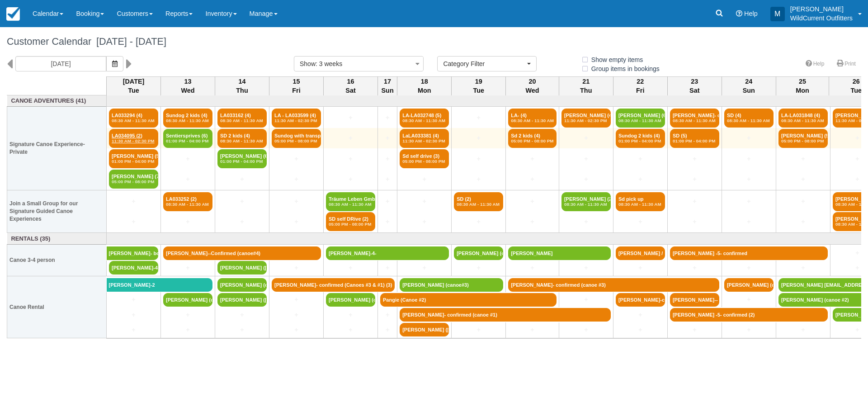  I want to click on a: LA033294 (4)08:30 AM - 11:30 AM, so click(133, 118).